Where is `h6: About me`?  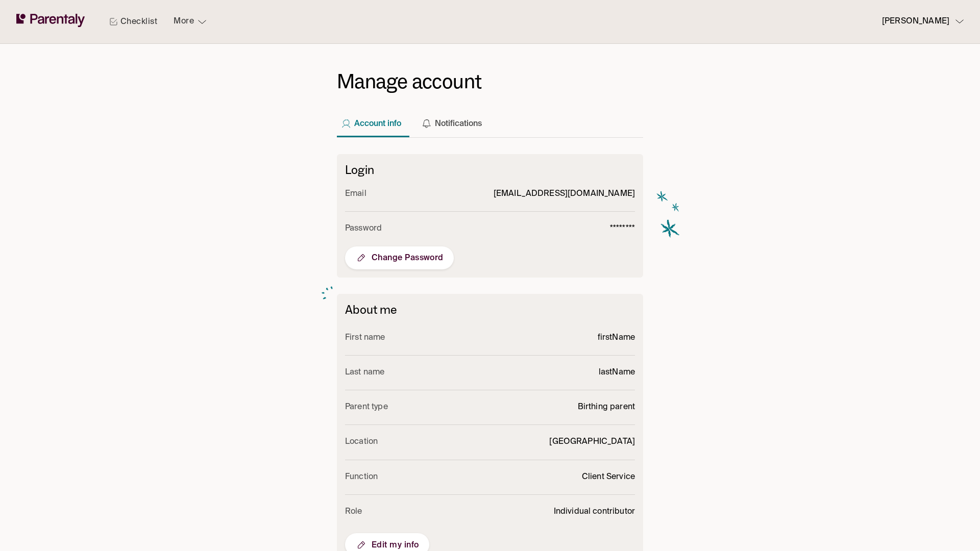 h6: About me is located at coordinates (490, 309).